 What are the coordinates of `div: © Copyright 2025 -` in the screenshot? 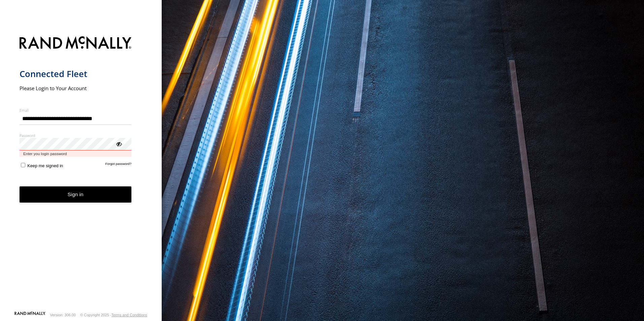 It's located at (114, 315).